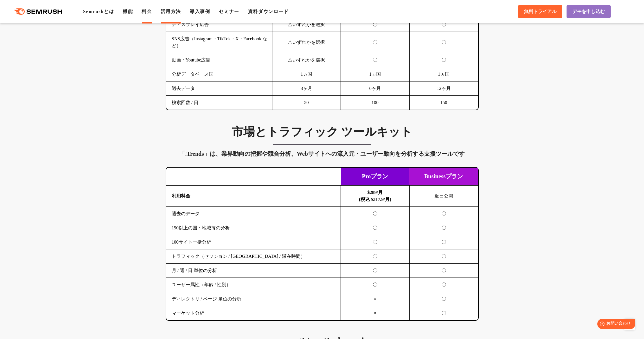 The height and width of the screenshot is (339, 644). Describe the element at coordinates (375, 89) in the screenshot. I see `td: 6ヶ月` at that location.